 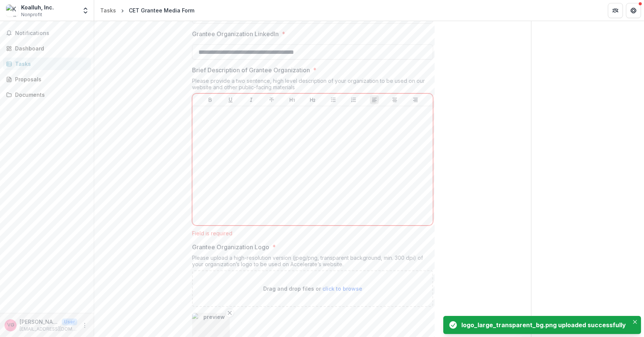 What do you see at coordinates (70, 322) in the screenshot?
I see `p: User` at bounding box center [70, 322].